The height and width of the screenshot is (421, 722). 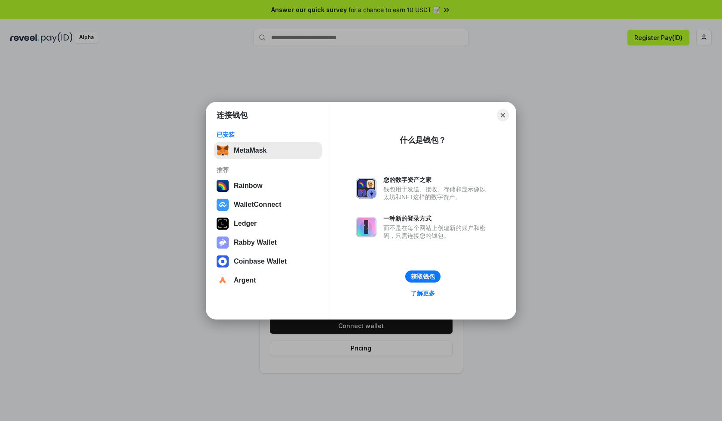 I want to click on button: Rabby Wallet, so click(x=268, y=243).